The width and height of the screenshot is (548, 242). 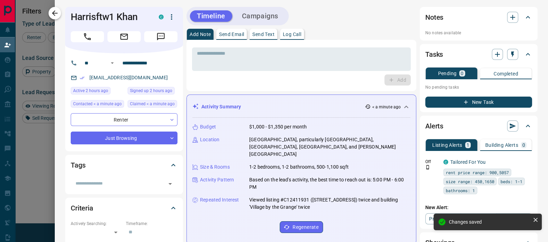 What do you see at coordinates (435, 17) in the screenshot?
I see `h2: Notes` at bounding box center [435, 17].